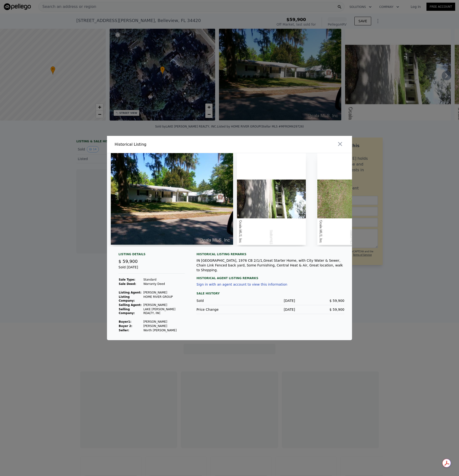  What do you see at coordinates (130, 305) in the screenshot?
I see `strong: Selling Agent:` at bounding box center [130, 305].